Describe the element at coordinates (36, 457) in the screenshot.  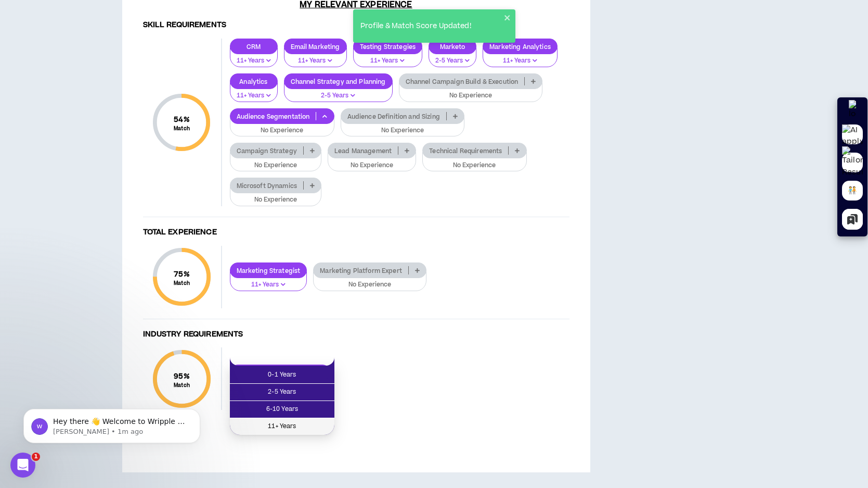
I see `span: 1` at that location.